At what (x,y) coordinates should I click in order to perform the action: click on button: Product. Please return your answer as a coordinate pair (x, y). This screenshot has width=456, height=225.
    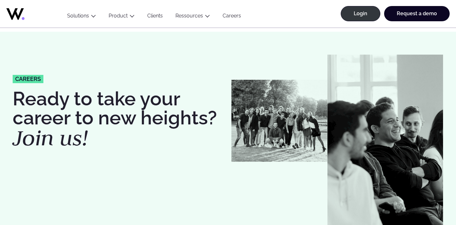
    Looking at the image, I should click on (122, 17).